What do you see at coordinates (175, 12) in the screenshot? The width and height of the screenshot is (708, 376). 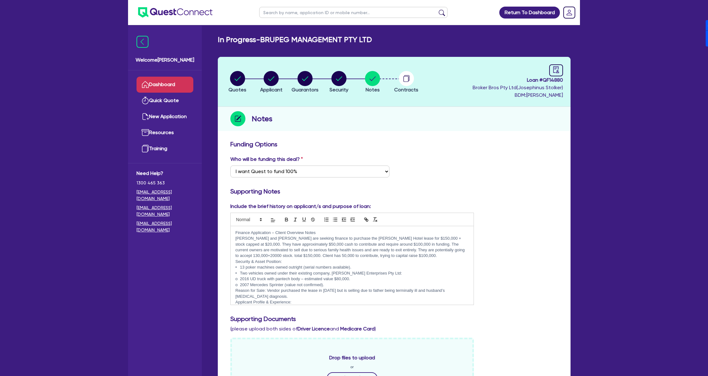 I see `img: quest-connect-logo-blue` at bounding box center [175, 12].